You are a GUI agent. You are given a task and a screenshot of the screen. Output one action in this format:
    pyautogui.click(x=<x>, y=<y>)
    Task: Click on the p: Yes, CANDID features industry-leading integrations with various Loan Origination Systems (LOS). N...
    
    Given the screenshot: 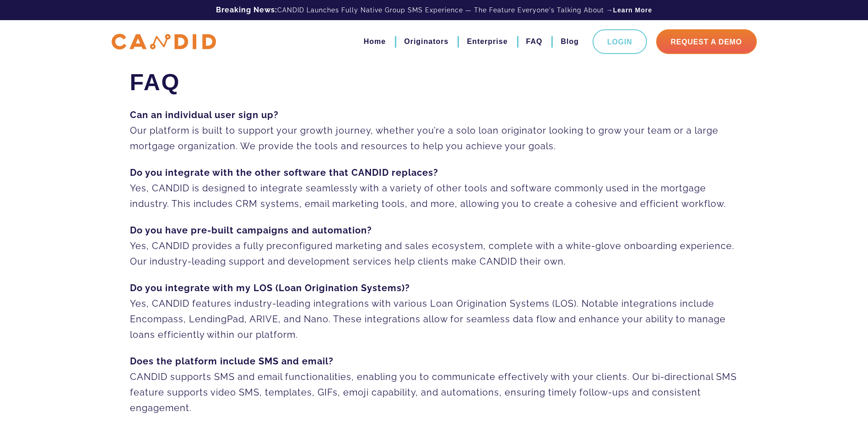 What is the action you would take?
    pyautogui.click(x=434, y=311)
    